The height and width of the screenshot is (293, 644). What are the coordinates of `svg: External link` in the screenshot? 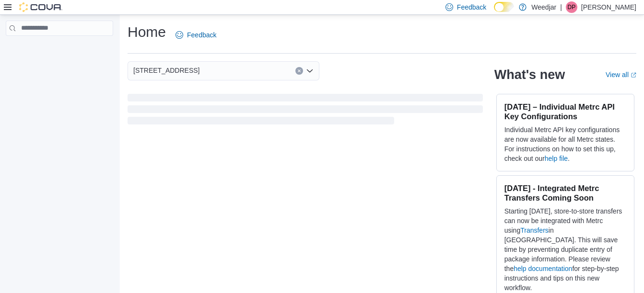 It's located at (634, 75).